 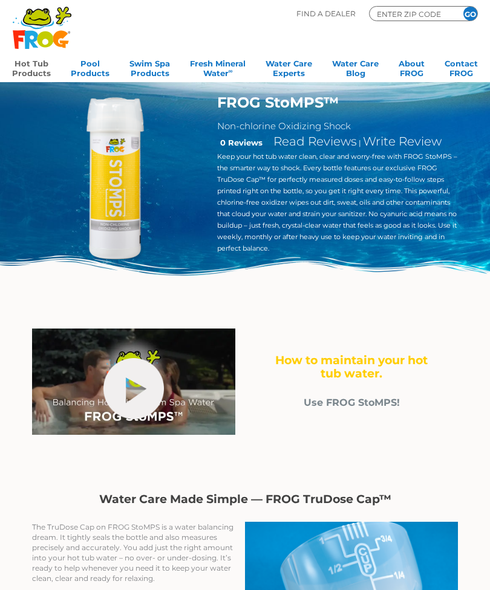 I want to click on img: StoMPS-Hot-Tub-Swim-Spa-Support-Chemicals-500x500-1.png, so click(x=115, y=178).